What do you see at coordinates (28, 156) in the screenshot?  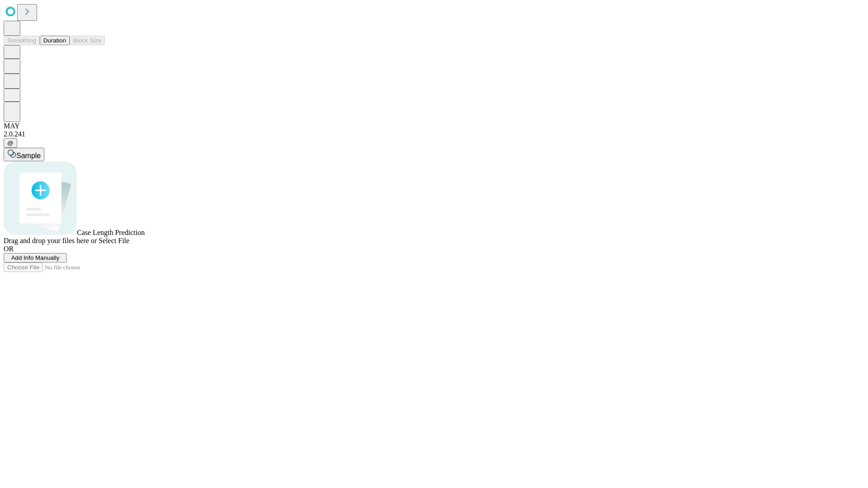 I see `span: Sample` at bounding box center [28, 156].